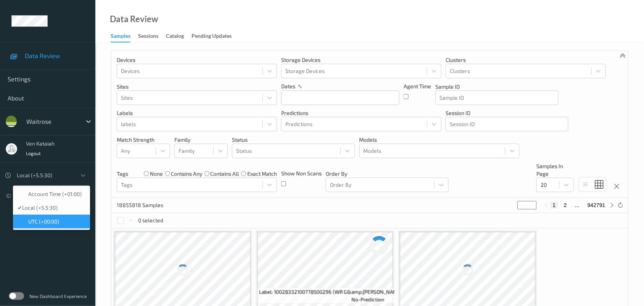  Describe the element at coordinates (224, 174) in the screenshot. I see `label: contains all` at that location.